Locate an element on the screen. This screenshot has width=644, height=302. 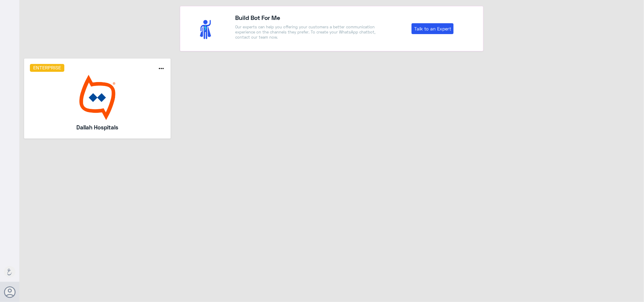
i: more_horiz is located at coordinates (161, 69).